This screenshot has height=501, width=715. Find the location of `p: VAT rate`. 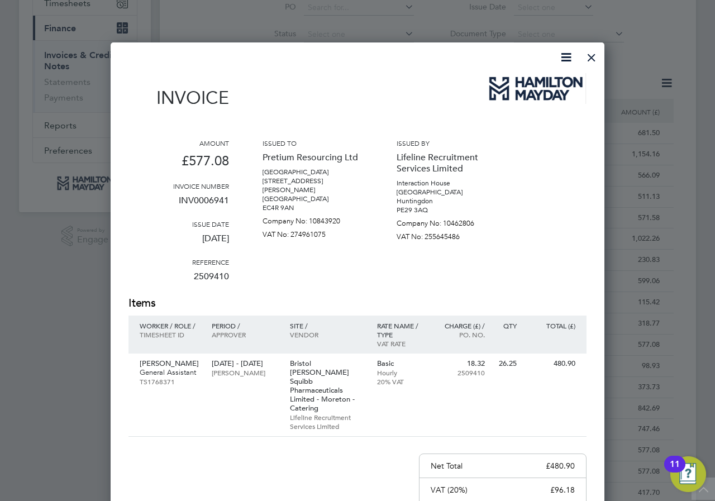

p: VAT rate is located at coordinates (401, 343).